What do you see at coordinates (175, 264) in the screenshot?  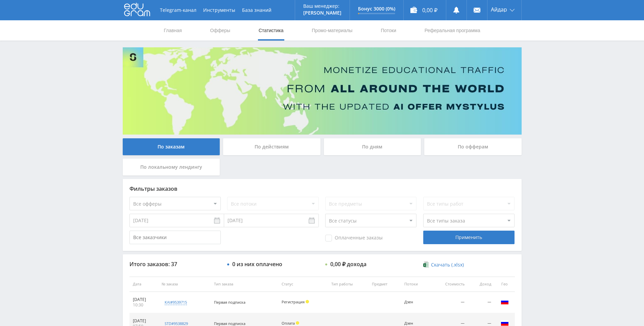 I see `div: Итого заказов: 37` at bounding box center [175, 264].